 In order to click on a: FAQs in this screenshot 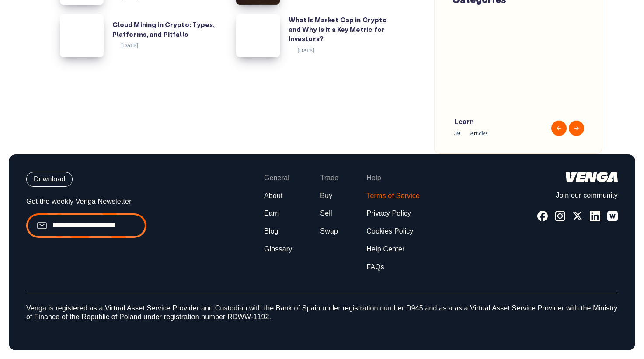, I will do `click(375, 267)`.